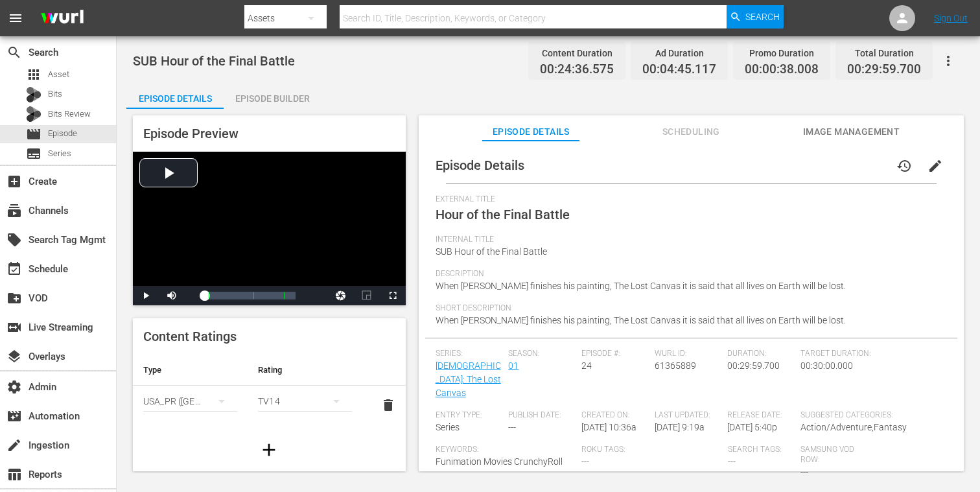 The image size is (980, 492). I want to click on button: Fullscreen, so click(393, 296).